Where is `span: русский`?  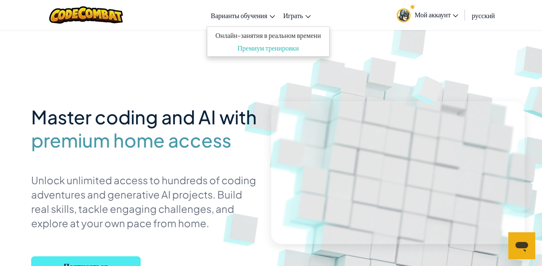
span: русский is located at coordinates (483, 15).